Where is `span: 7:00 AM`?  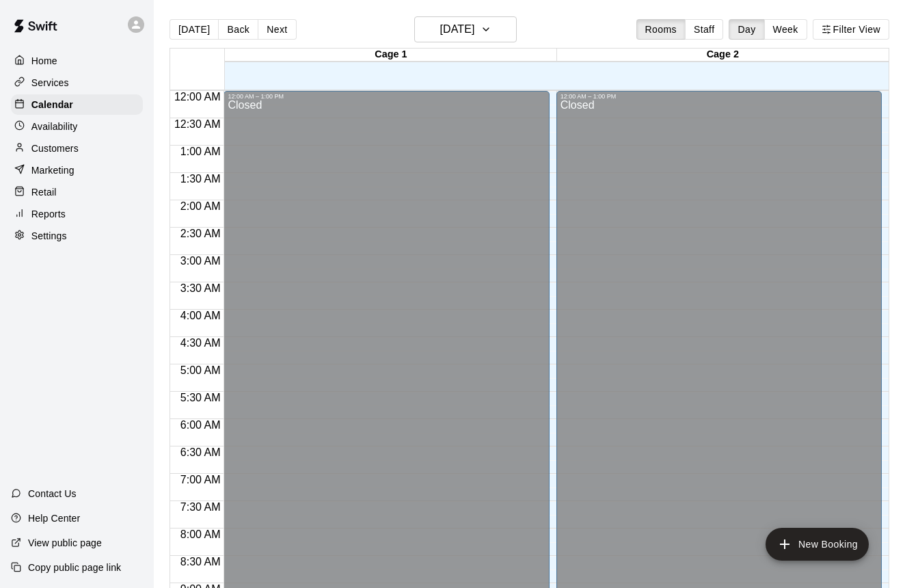
span: 7:00 AM is located at coordinates (200, 479).